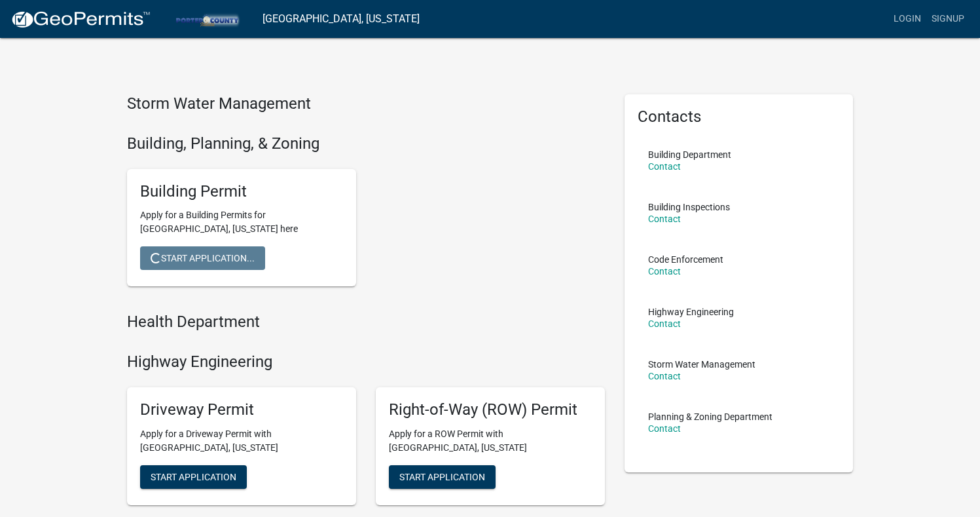  What do you see at coordinates (702, 364) in the screenshot?
I see `p: Storm Water Management` at bounding box center [702, 364].